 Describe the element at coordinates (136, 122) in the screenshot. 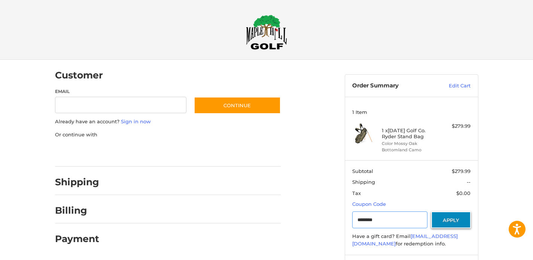

I see `a: Sign in now` at that location.